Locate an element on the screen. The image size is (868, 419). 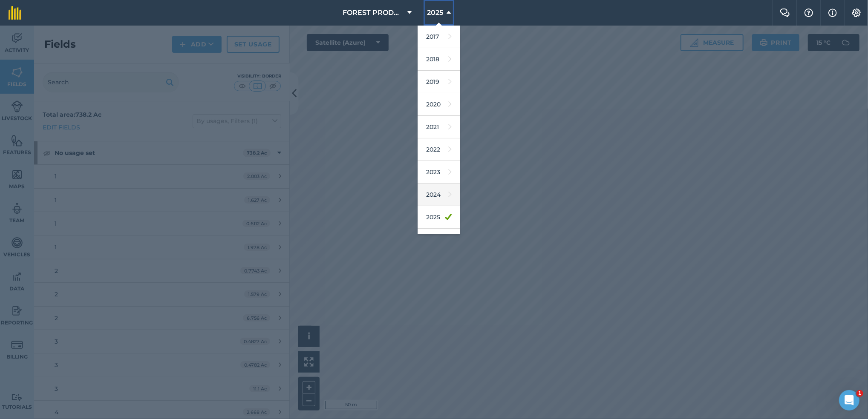
a: 2021 is located at coordinates (439, 127).